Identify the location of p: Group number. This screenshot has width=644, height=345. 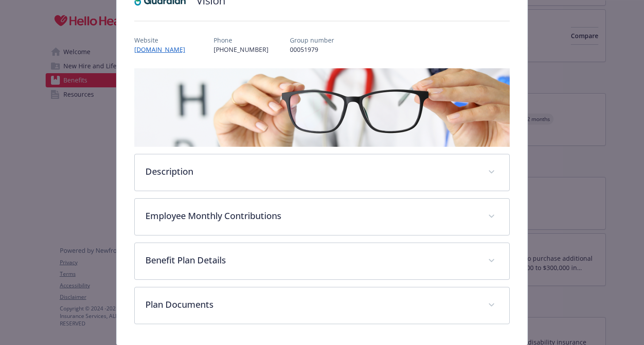
(312, 40).